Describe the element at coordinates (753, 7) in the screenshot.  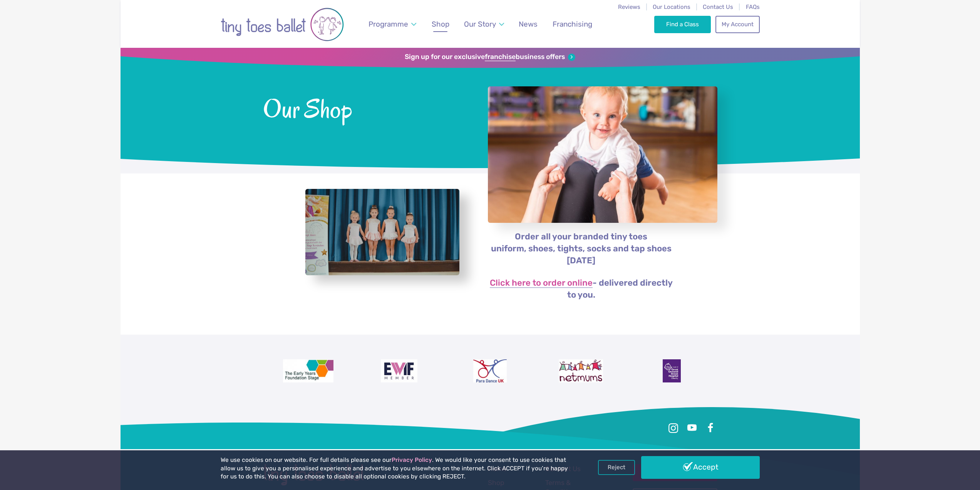
I see `span: FAQs` at that location.